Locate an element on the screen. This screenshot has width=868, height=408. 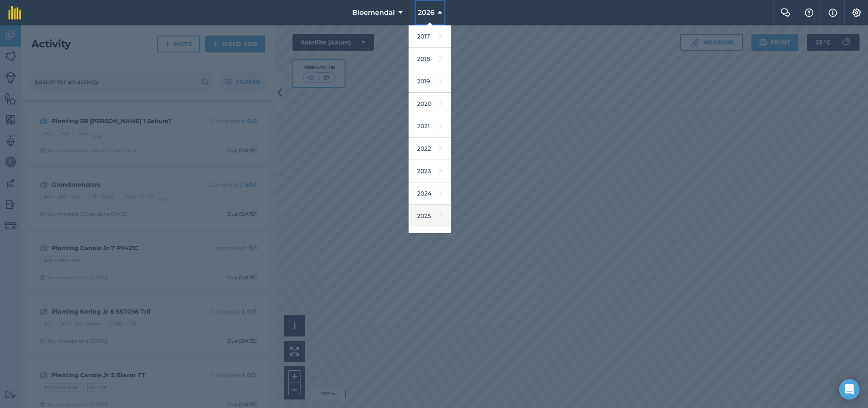
div: Open Intercom Messenger is located at coordinates (849, 389).